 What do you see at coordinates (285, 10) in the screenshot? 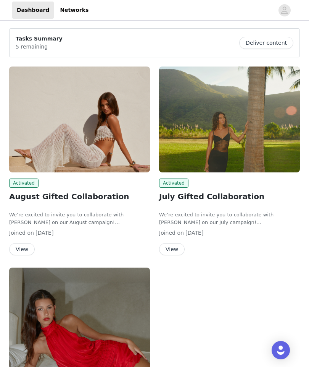
I see `div: avatar` at bounding box center [285, 10].